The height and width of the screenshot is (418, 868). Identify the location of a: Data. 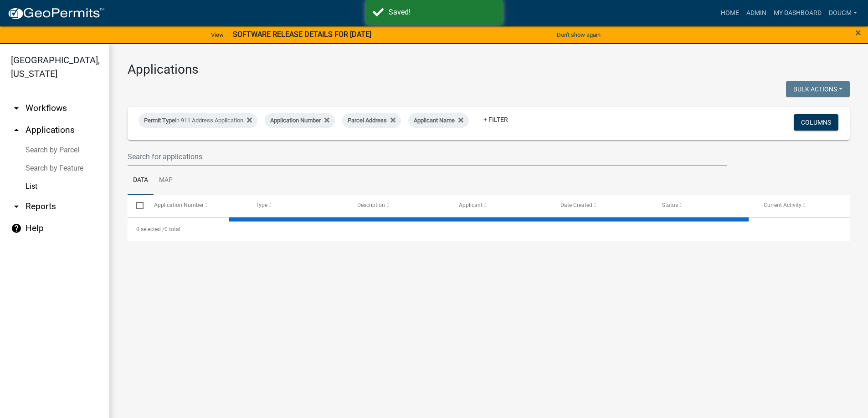
(140, 181).